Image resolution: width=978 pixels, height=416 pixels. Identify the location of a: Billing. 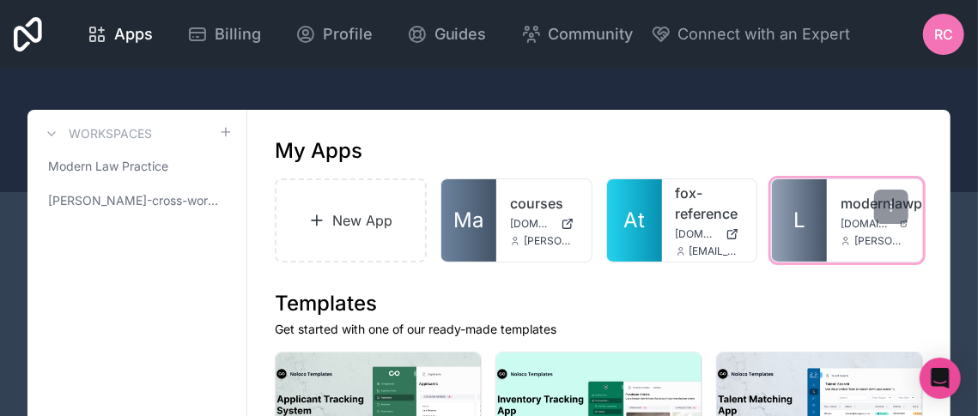
(224, 34).